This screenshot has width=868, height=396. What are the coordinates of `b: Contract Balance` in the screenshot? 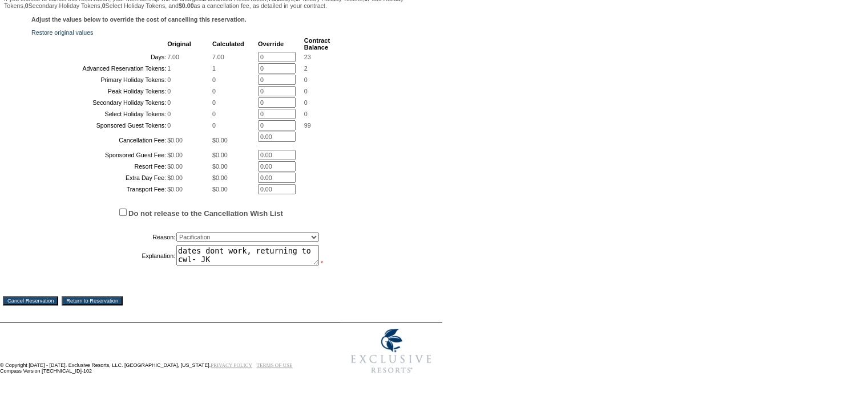 It's located at (317, 44).